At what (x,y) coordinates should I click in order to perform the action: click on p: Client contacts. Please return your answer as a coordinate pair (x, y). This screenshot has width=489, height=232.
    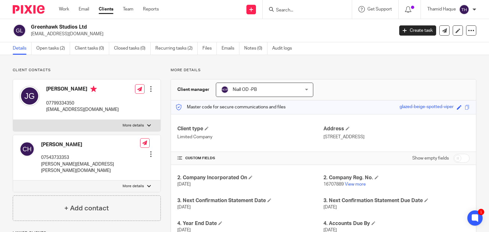
    Looking at the image, I should click on (87, 70).